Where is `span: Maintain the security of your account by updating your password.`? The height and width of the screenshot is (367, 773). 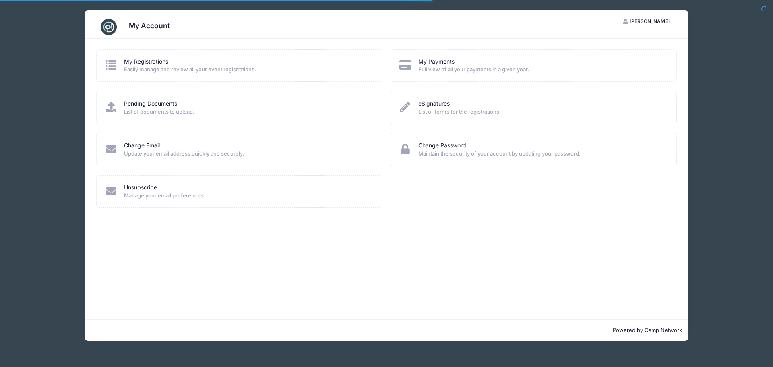 span: Maintain the security of your account by updating your password. is located at coordinates (542, 154).